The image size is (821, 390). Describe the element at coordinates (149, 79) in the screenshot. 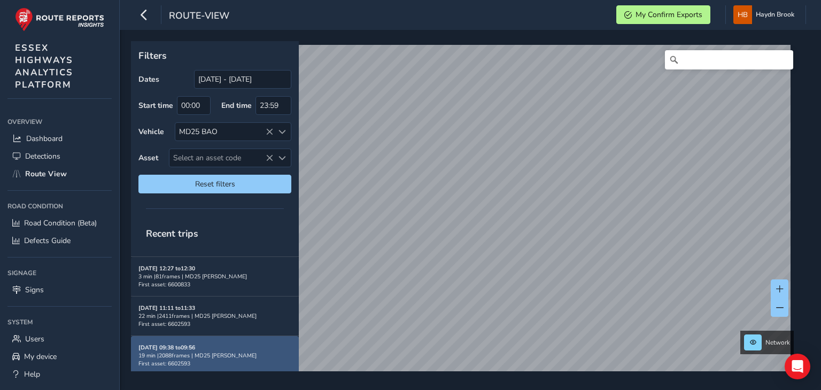

I see `label: Dates` at that location.